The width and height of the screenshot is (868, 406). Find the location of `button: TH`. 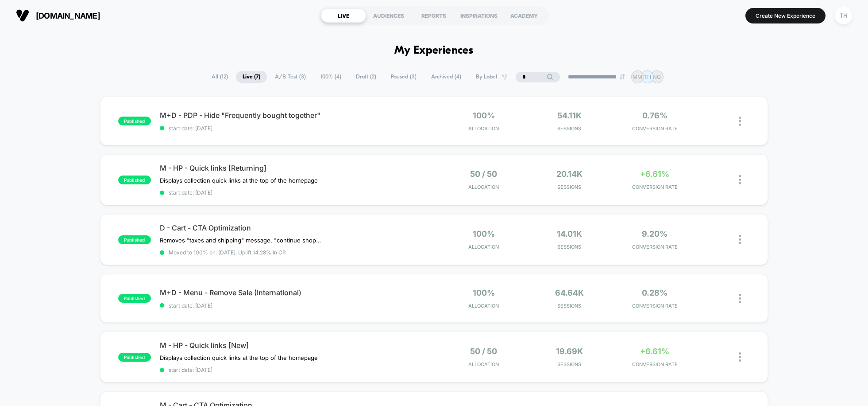

button: TH is located at coordinates (843, 15).